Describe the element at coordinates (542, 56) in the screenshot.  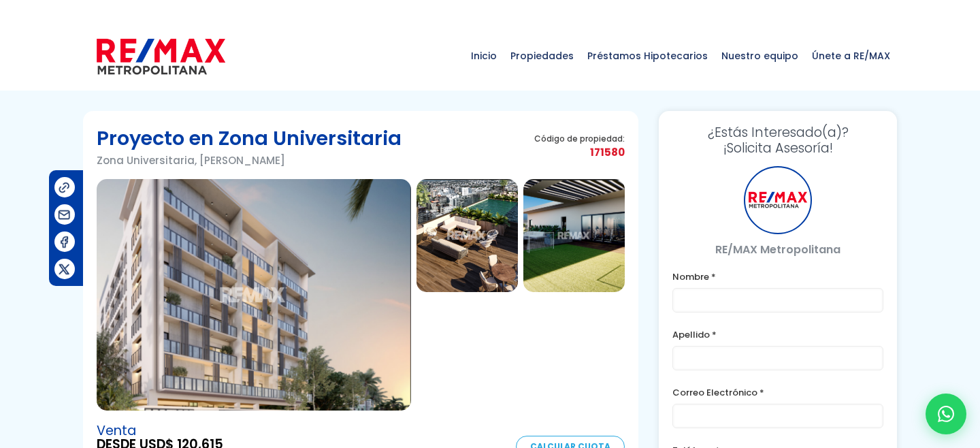
I see `a: Propiedades` at that location.